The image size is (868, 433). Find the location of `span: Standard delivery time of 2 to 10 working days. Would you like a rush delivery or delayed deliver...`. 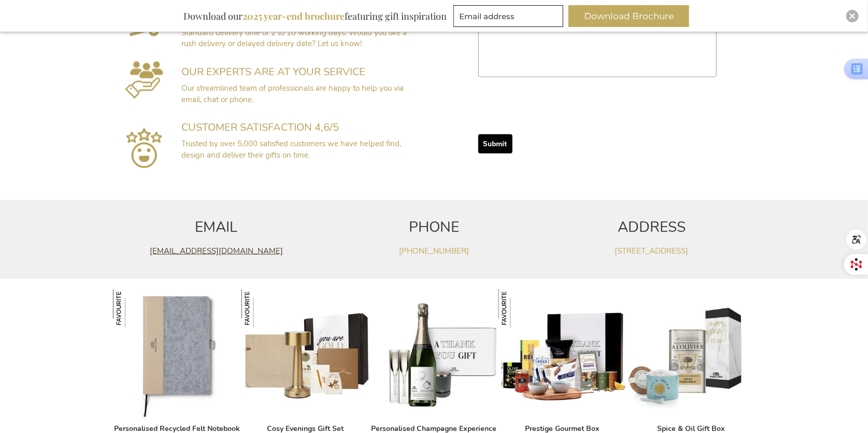

span: Standard delivery time of 2 to 10 working days. Would you like a rush delivery or delayed deliver... is located at coordinates (294, 38).